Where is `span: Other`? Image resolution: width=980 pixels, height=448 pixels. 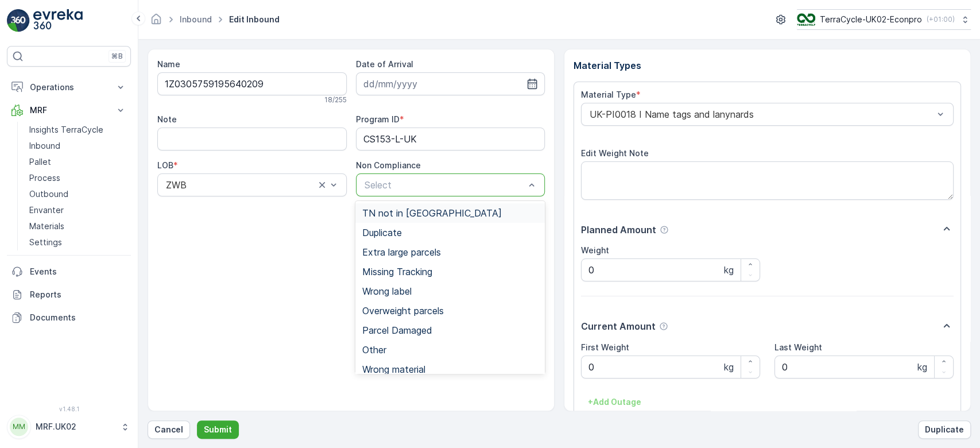 span: Other is located at coordinates (374, 350).